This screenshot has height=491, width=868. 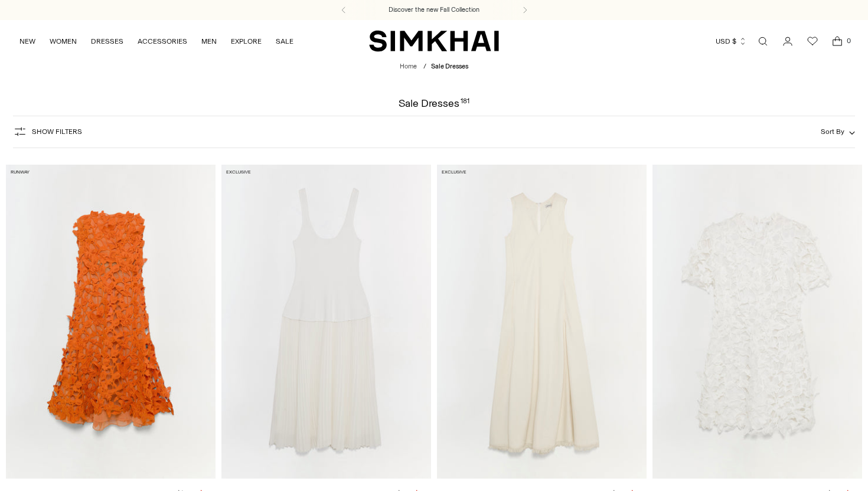 I want to click on h3: Discover the new Fall Collection, so click(x=434, y=10).